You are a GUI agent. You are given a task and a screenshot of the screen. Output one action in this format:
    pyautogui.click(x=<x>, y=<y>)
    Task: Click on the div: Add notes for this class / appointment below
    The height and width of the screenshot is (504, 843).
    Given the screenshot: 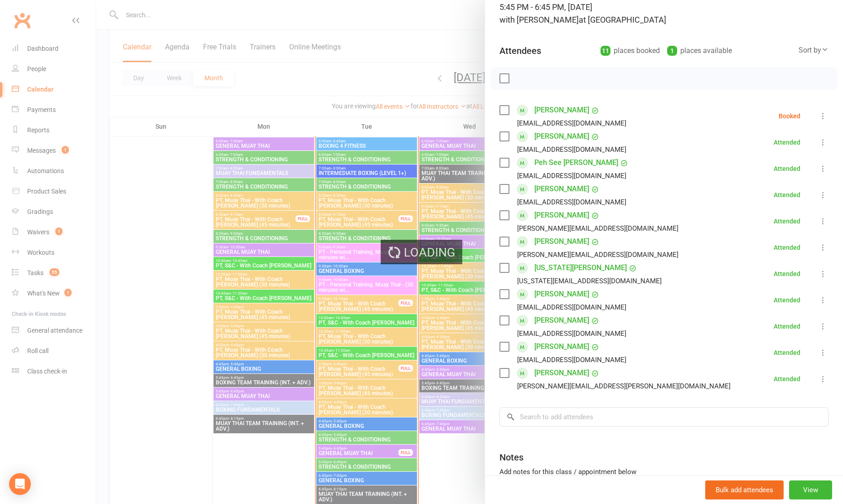 What is the action you would take?
    pyautogui.click(x=664, y=471)
    